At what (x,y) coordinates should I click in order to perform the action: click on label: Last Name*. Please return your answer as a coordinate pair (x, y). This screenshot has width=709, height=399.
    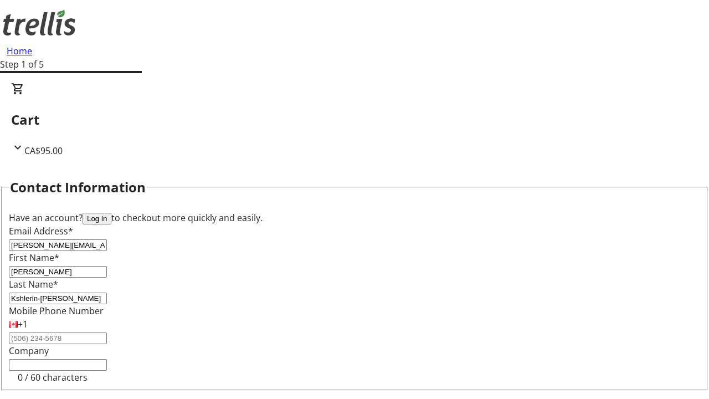
    Looking at the image, I should click on (33, 284).